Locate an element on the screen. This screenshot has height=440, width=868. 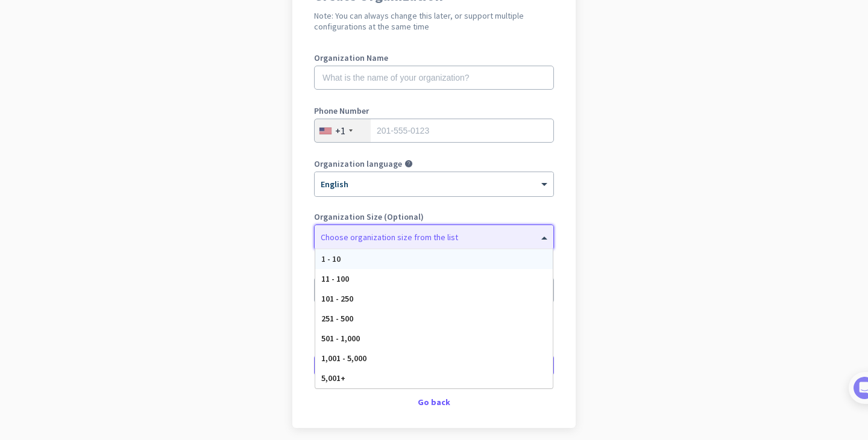
label: Organization Time Zone is located at coordinates (434, 270).